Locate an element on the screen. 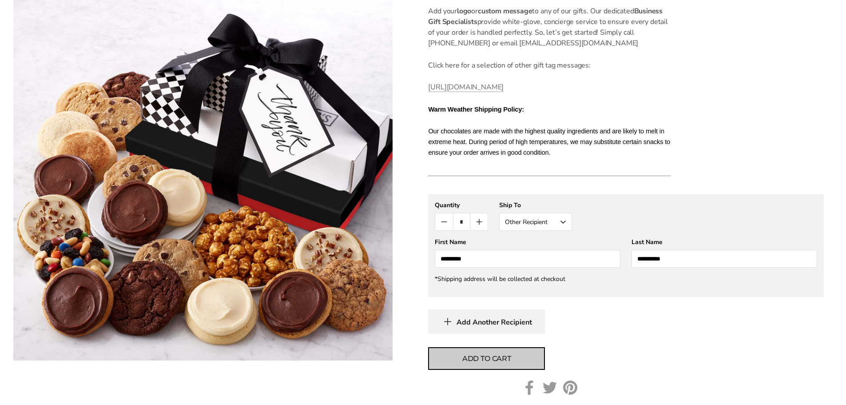 This screenshot has width=846, height=405. input: First Name is located at coordinates (528, 259).